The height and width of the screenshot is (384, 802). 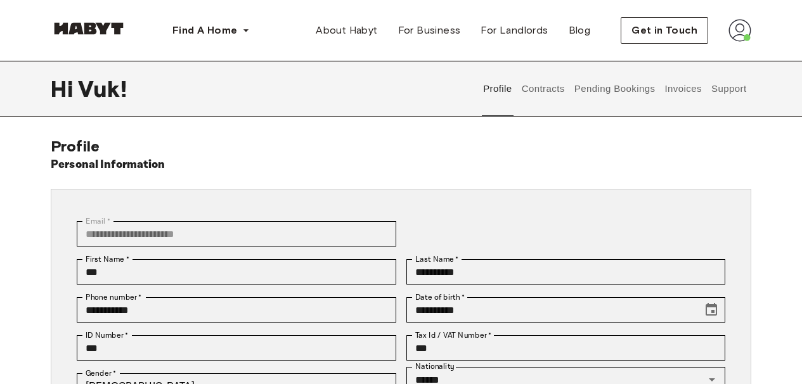 I want to click on span: Get in Touch, so click(x=664, y=30).